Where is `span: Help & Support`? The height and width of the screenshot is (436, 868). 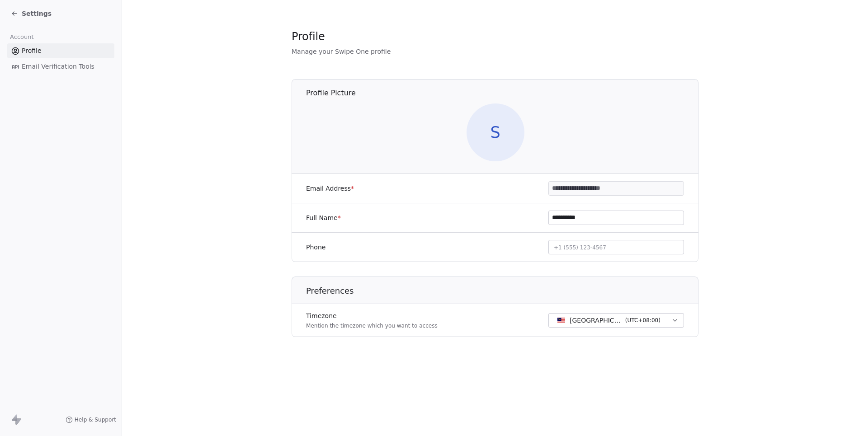 span: Help & Support is located at coordinates (95, 420).